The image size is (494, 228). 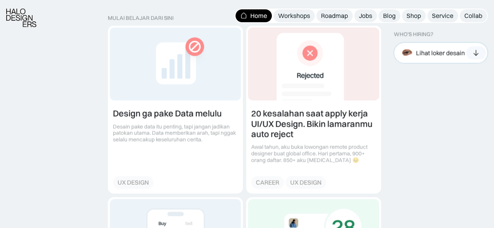 I want to click on a: Shop, so click(x=413, y=16).